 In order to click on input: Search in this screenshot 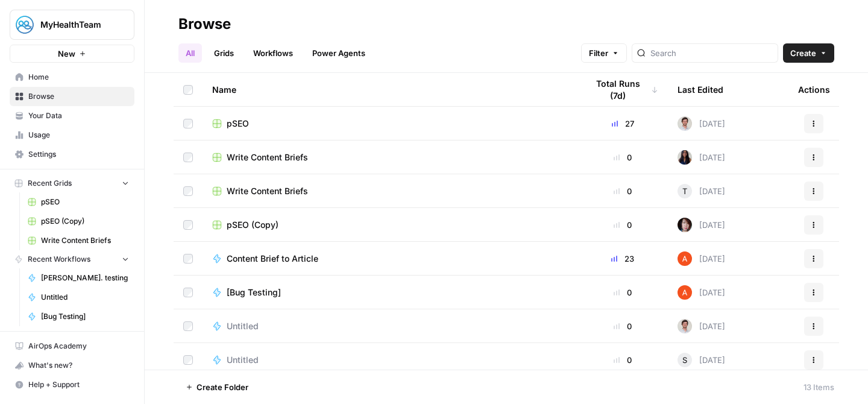, I will do `click(712, 53)`.